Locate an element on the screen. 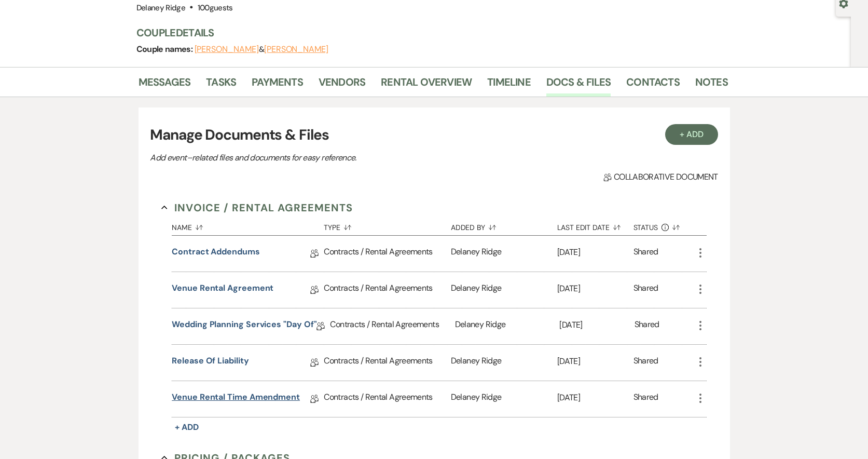  button: Last Edit Date is located at coordinates (595, 225).